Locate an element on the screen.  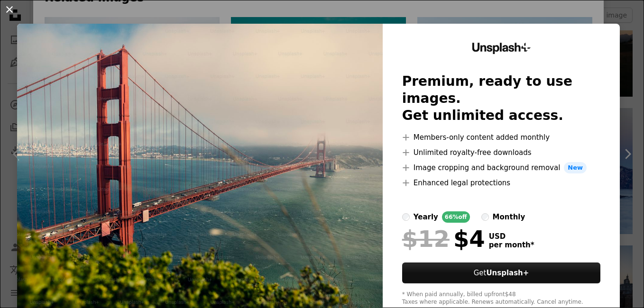
span: per month * is located at coordinates (512, 245).